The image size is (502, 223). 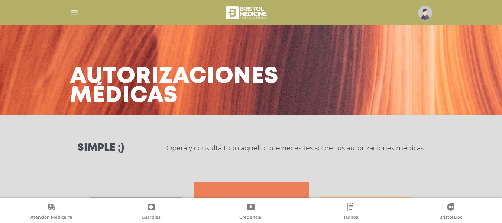 I want to click on img: profile-placeholder.svg, so click(x=425, y=13).